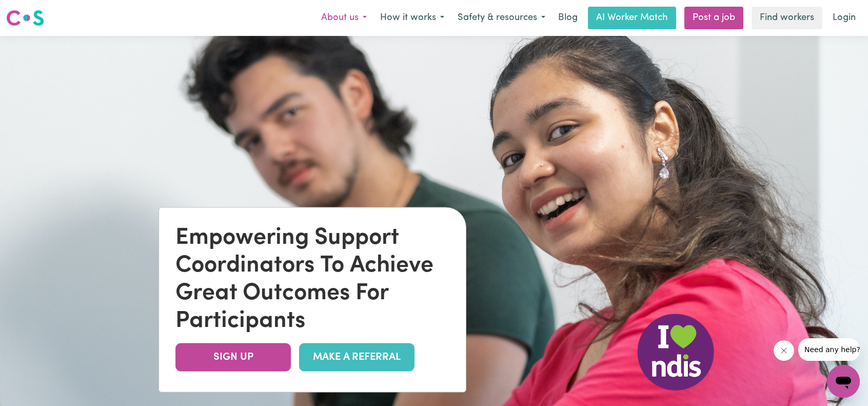  What do you see at coordinates (844, 18) in the screenshot?
I see `a: Login` at bounding box center [844, 18].